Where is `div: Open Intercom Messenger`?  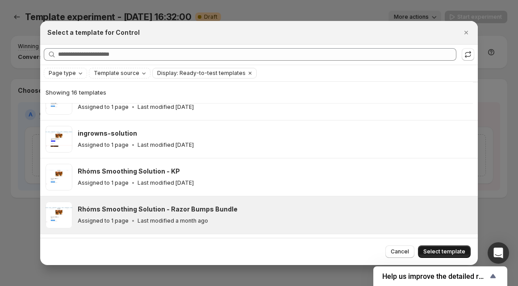
div: Open Intercom Messenger is located at coordinates (499, 253).